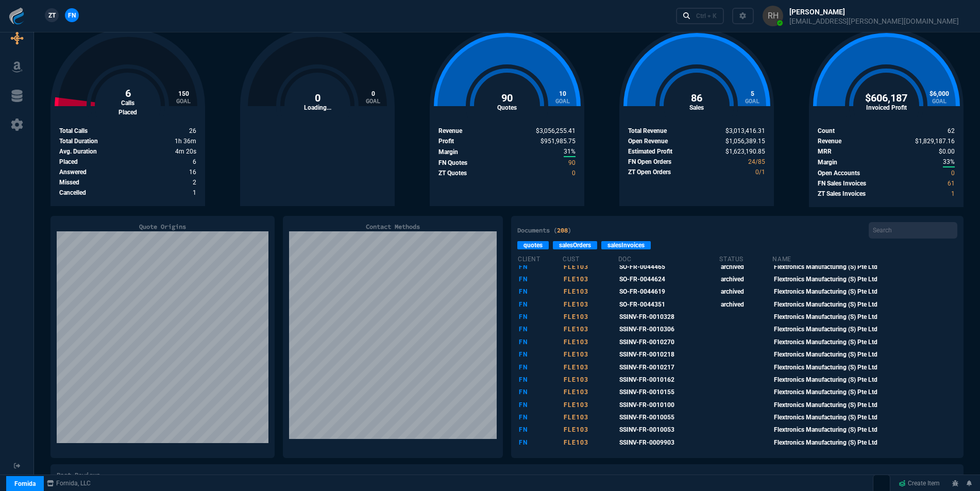  What do you see at coordinates (572, 162) in the screenshot?
I see `a: 90` at bounding box center [572, 162].